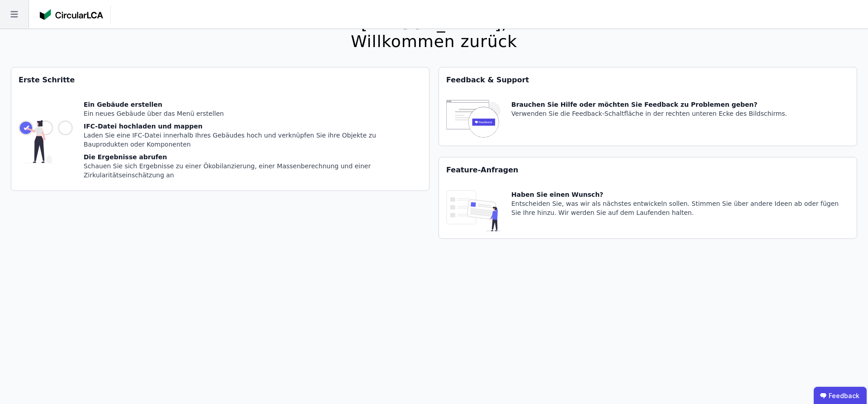 The height and width of the screenshot is (404, 868). Describe the element at coordinates (252, 105) in the screenshot. I see `div: Ein Gebäude erstellen` at that location.